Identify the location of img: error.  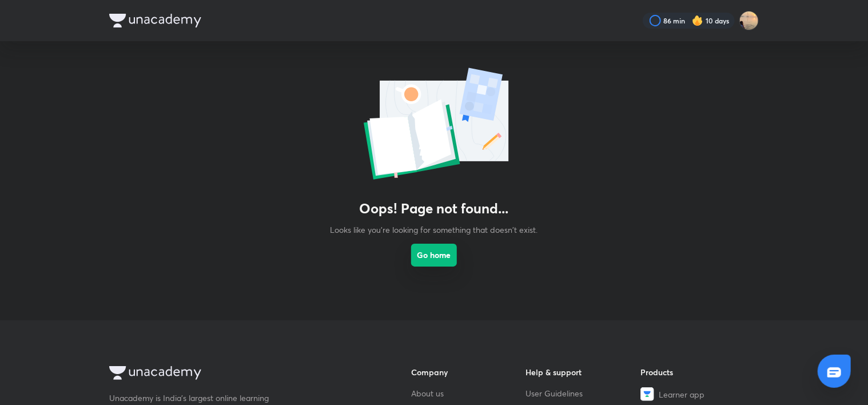
(434, 125).